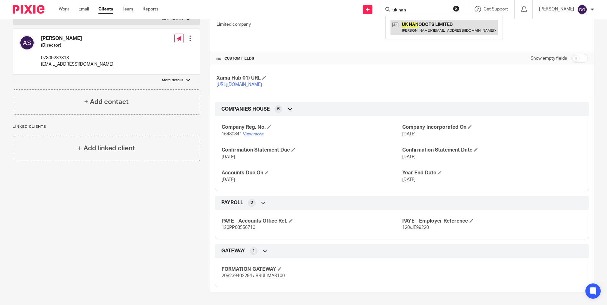  I want to click on h5: (Director), so click(77, 45).